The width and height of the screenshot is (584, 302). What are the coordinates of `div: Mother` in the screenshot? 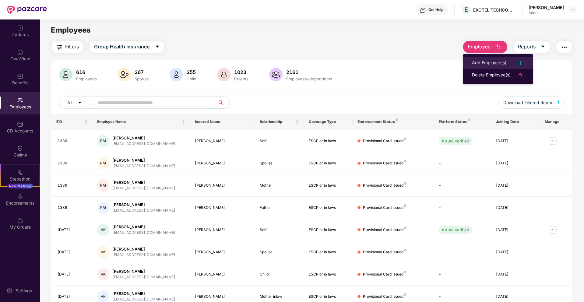 It's located at (279, 185).